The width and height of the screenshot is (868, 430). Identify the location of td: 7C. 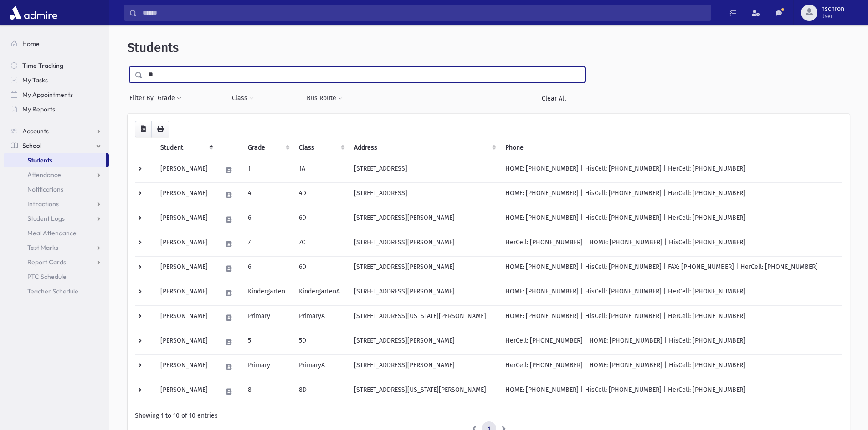
(321, 244).